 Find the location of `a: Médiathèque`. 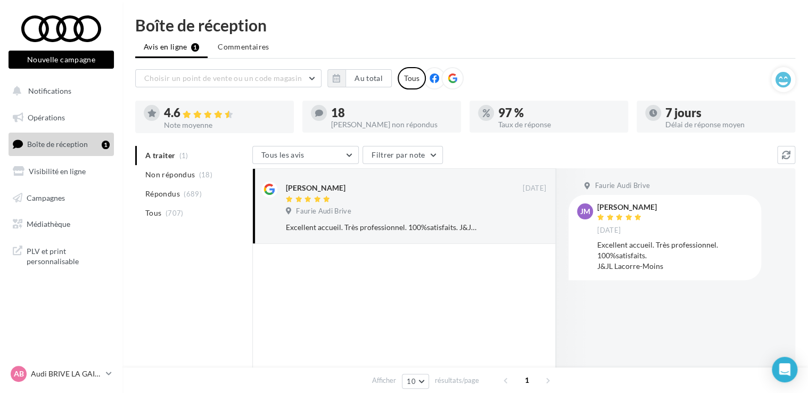

a: Médiathèque is located at coordinates (61, 224).